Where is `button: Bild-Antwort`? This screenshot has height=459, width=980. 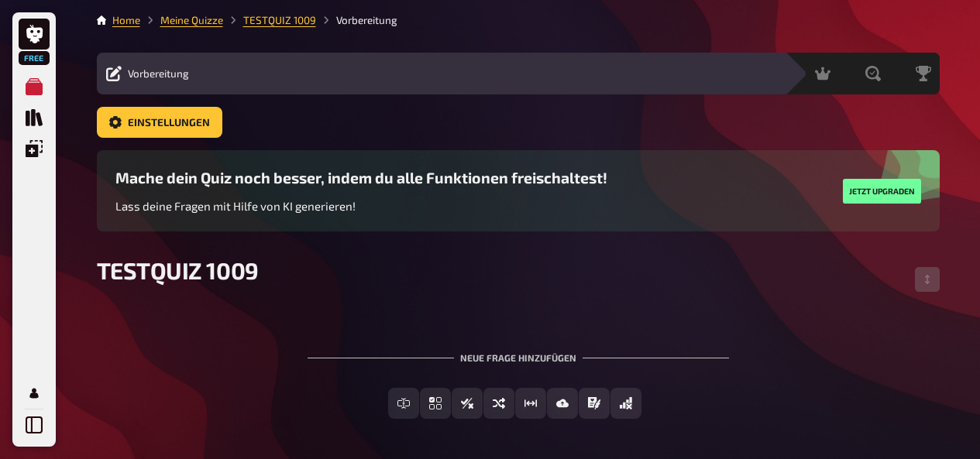 button: Bild-Antwort is located at coordinates (562, 403).